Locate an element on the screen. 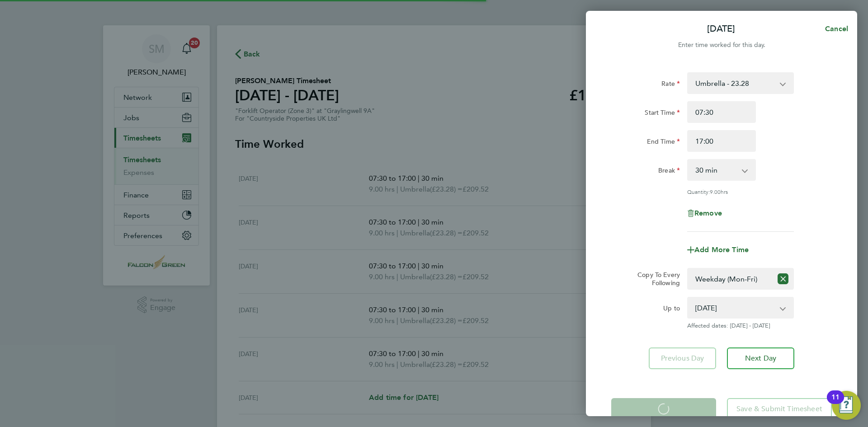 The image size is (868, 427). span: Next Day is located at coordinates (760, 358).